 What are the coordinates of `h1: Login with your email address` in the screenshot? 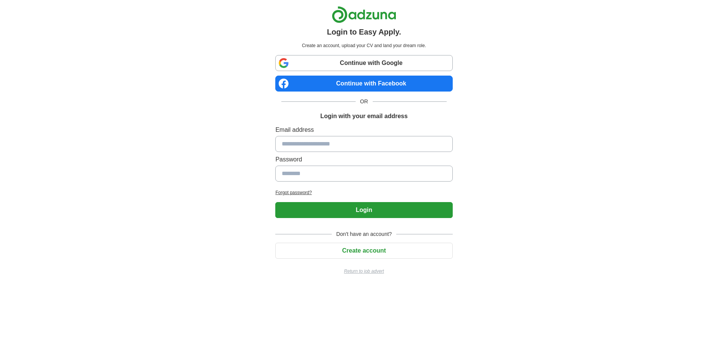 It's located at (364, 116).